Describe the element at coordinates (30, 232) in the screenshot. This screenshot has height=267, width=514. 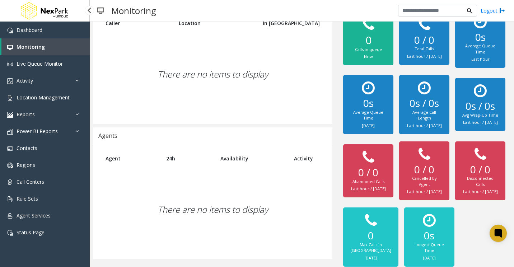
I see `span: Status Page` at that location.